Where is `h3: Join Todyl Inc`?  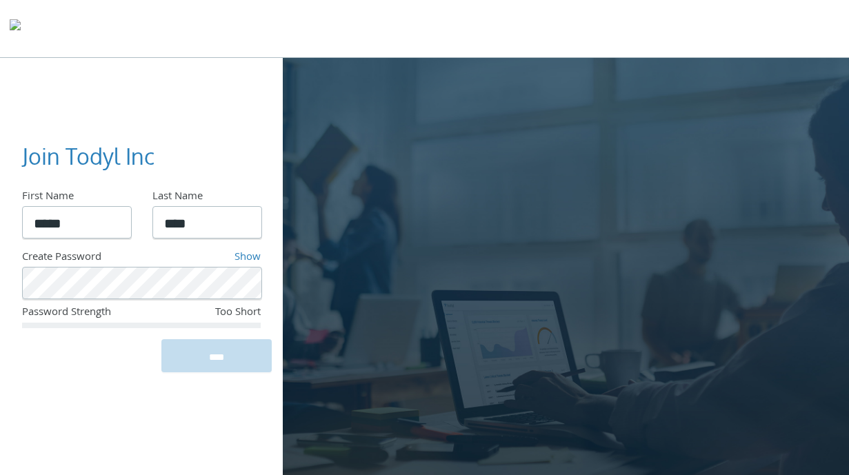
h3: Join Todyl Inc is located at coordinates (136, 157).